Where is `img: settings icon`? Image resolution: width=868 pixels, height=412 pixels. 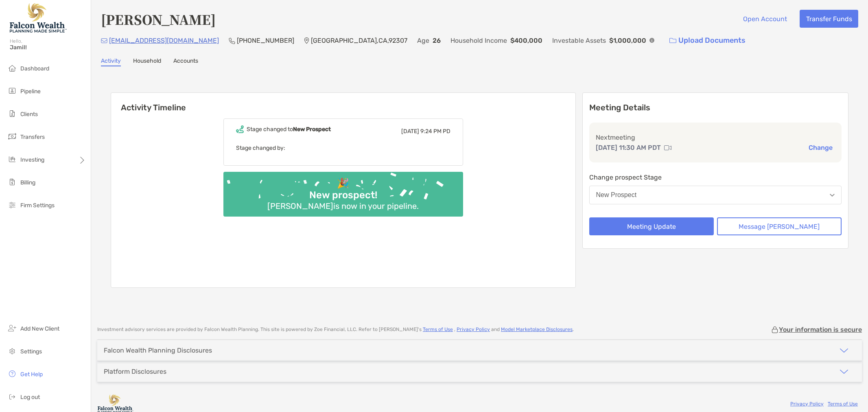
img: settings icon is located at coordinates (13, 351).